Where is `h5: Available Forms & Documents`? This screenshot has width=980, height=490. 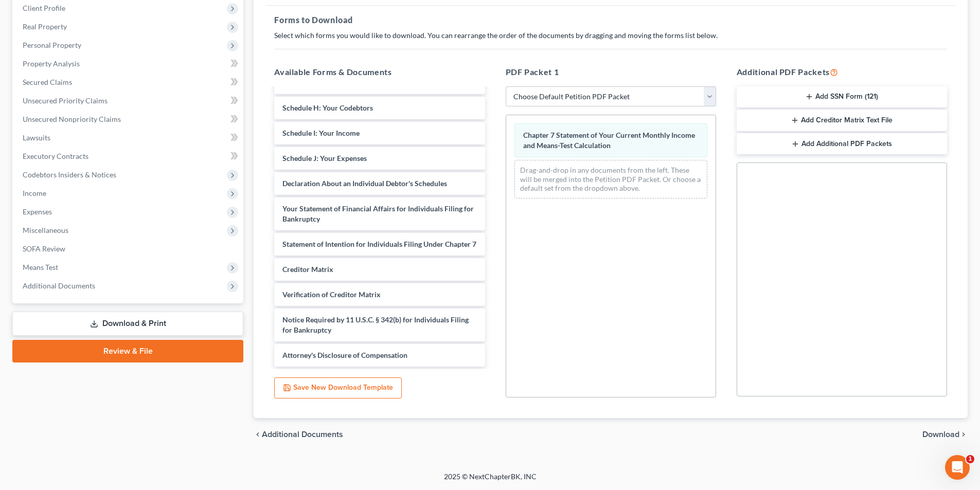
h5: Available Forms & Documents is located at coordinates (379, 72).